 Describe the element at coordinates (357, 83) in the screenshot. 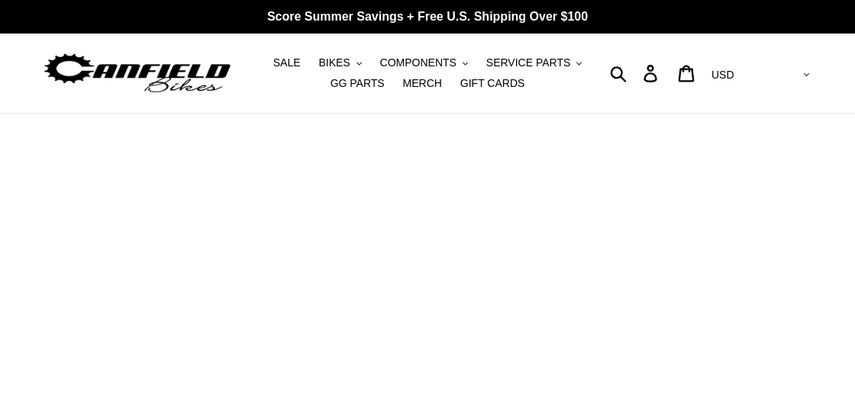

I see `span: GG PARTS` at that location.